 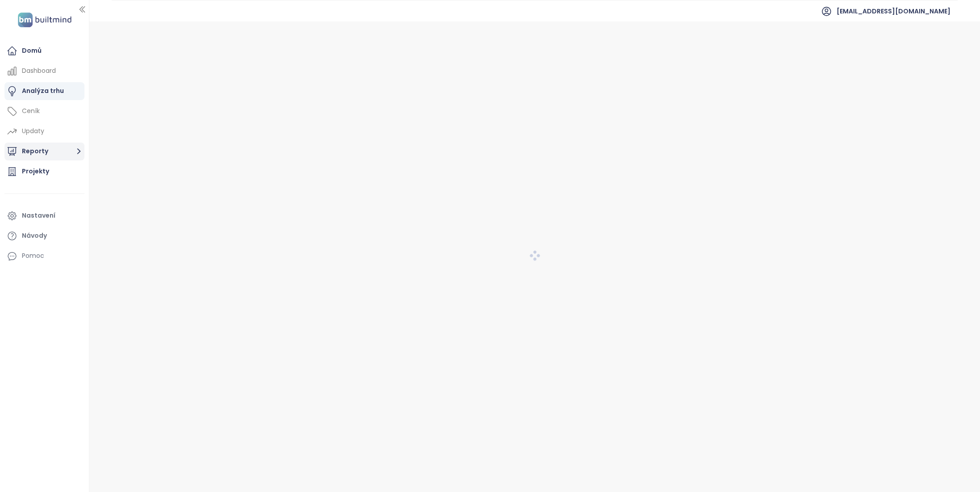 What do you see at coordinates (44, 236) in the screenshot?
I see `a: Návody` at bounding box center [44, 236].